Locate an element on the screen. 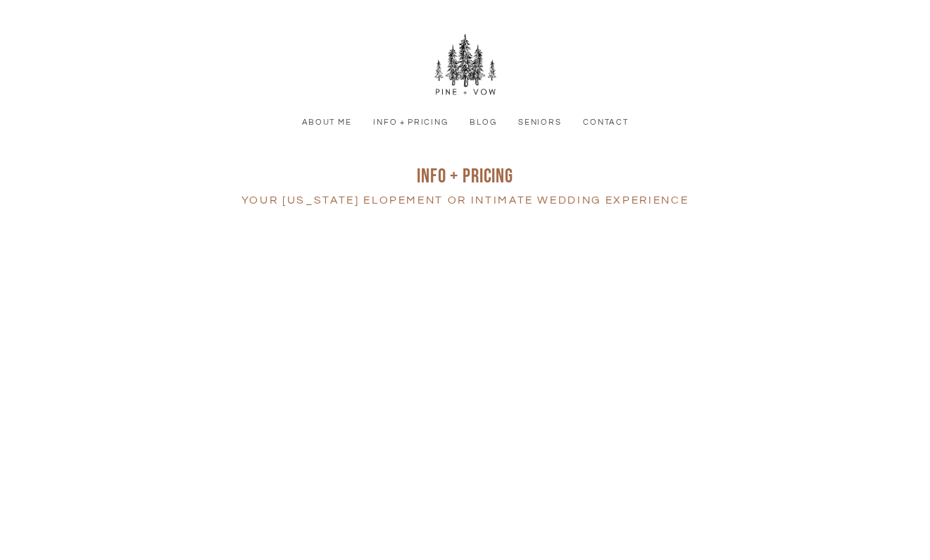 Image resolution: width=930 pixels, height=560 pixels. a: Seniors is located at coordinates (540, 122).